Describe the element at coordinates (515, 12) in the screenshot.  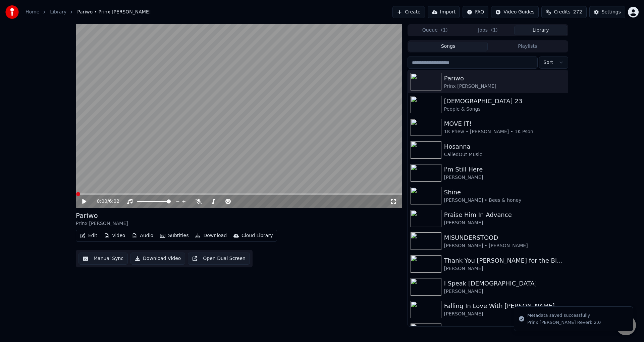
I see `button: Video Guides` at that location.